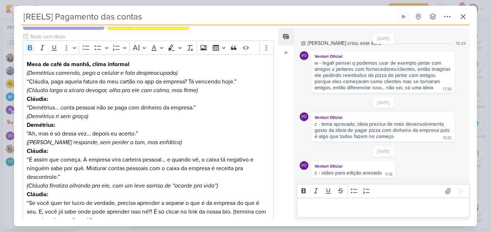 The image size is (491, 232). I want to click on div: 15:32, so click(447, 138).